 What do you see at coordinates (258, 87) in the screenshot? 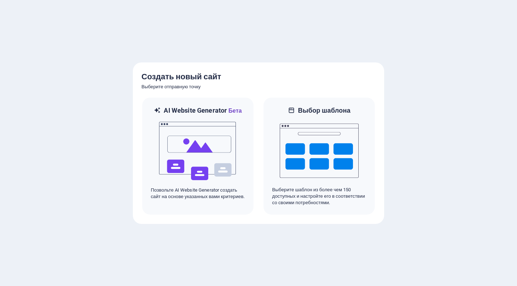
I see `h6: Выберите отправную точку` at bounding box center [258, 87].